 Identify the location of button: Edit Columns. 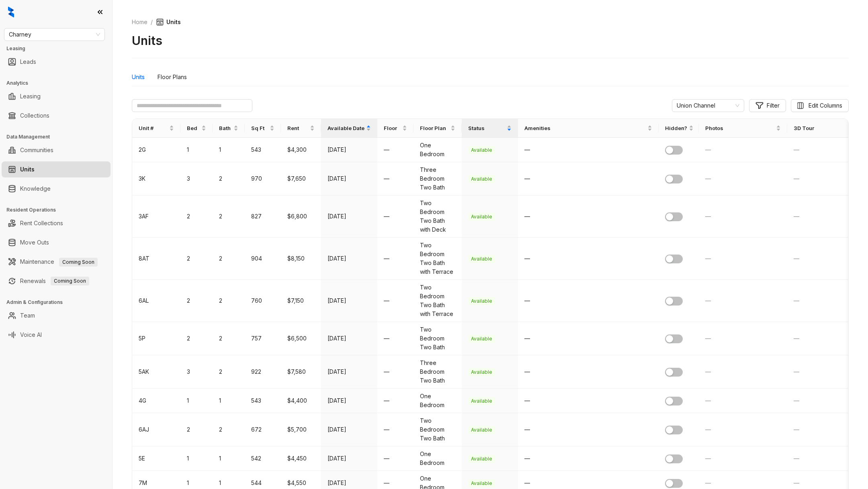
(820, 106).